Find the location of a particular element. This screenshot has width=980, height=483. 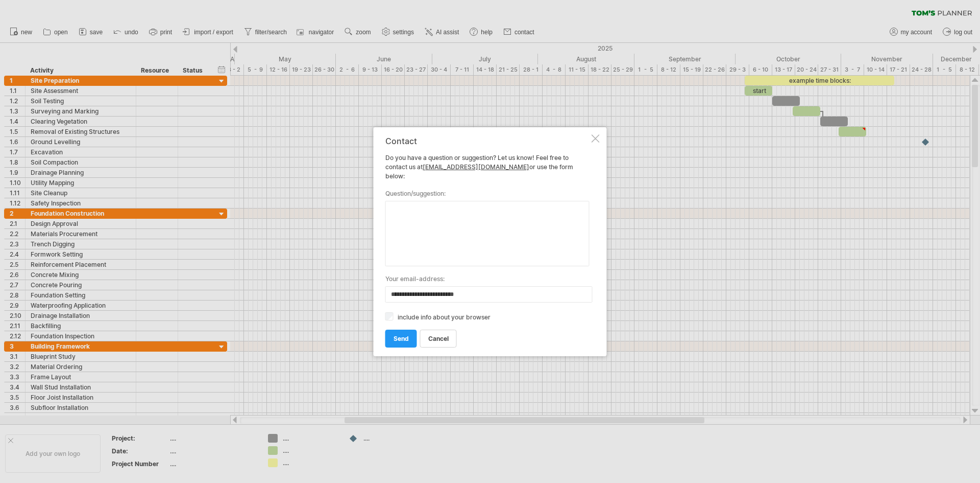

div: Contact is located at coordinates (488, 141).